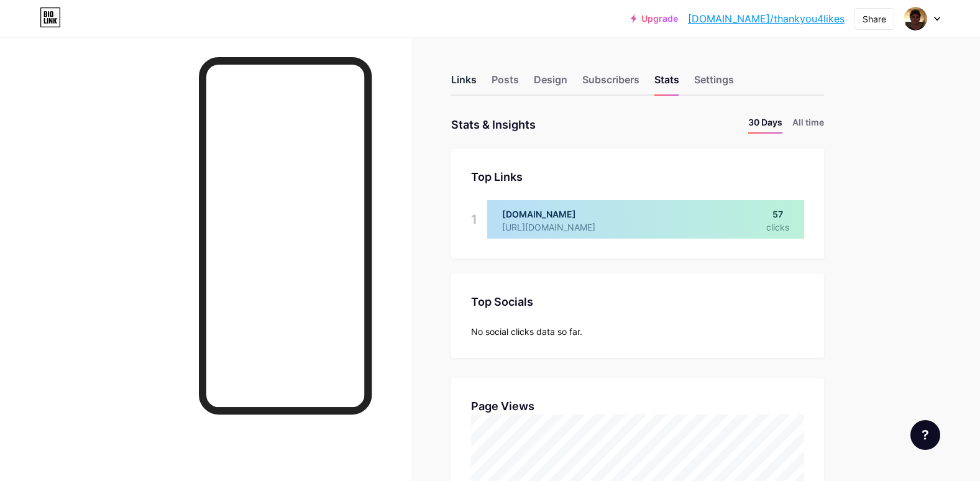 The width and height of the screenshot is (980, 481). What do you see at coordinates (474, 219) in the screenshot?
I see `div: 1` at bounding box center [474, 219].